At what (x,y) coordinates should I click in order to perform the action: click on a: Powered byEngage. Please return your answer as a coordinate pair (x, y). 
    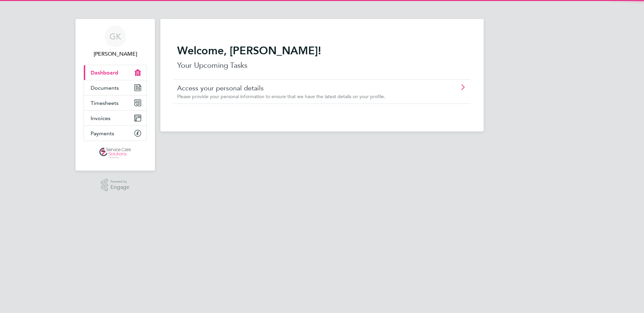
    Looking at the image, I should click on (115, 185).